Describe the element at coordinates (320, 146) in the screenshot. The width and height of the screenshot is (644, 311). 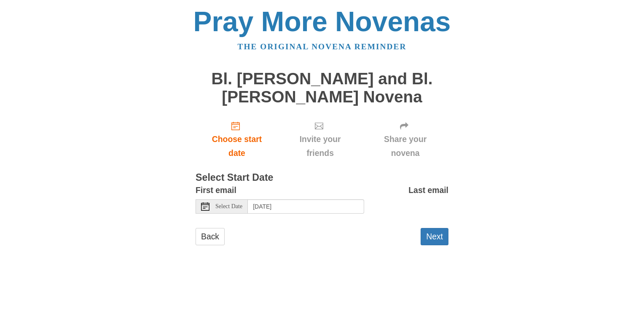
I see `span: Invite your friends` at that location.